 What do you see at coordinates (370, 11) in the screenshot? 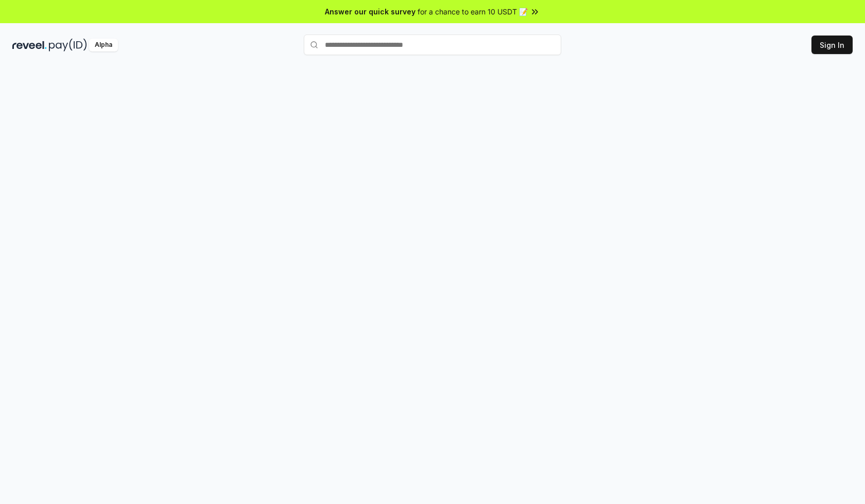
I see `span: Answer our quick survey` at bounding box center [370, 11].